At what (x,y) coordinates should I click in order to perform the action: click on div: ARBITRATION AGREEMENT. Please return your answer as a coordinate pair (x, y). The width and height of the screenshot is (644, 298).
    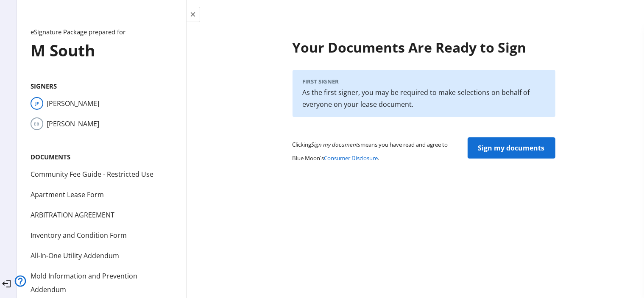
    Looking at the image, I should click on (72, 215).